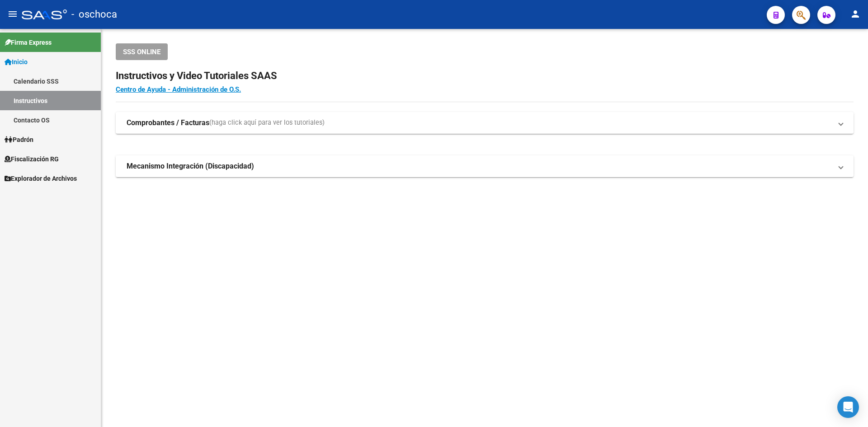 This screenshot has height=427, width=868. I want to click on h2: Instructivos y Video Tutoriales SAAS, so click(484, 76).